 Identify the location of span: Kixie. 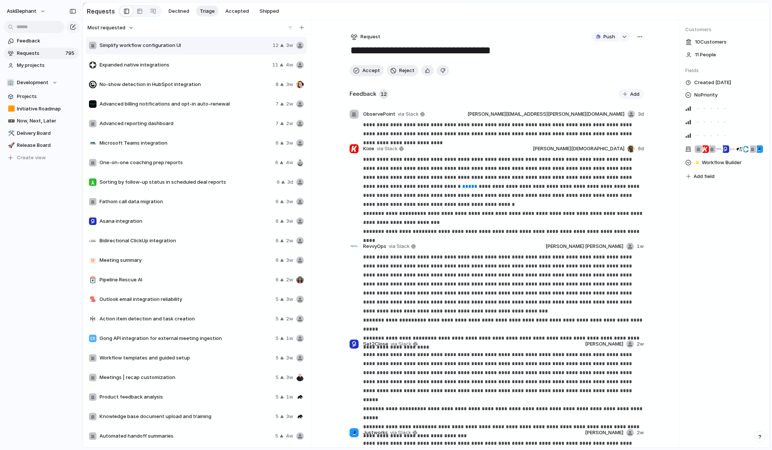
(369, 149).